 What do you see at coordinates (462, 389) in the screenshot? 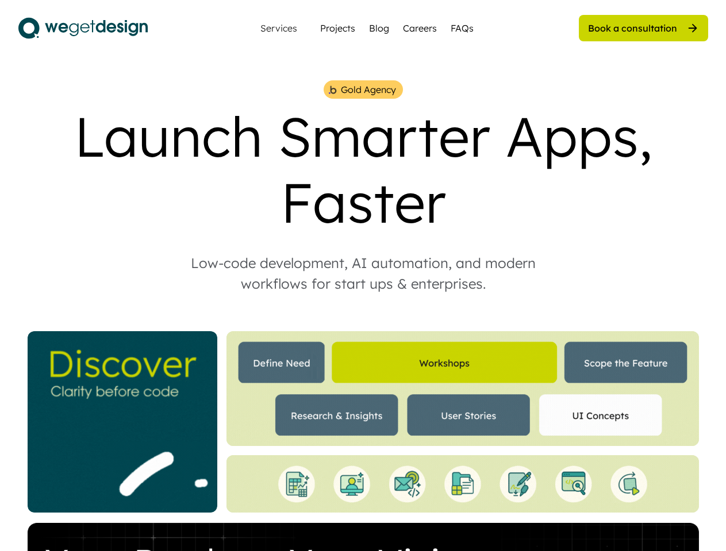
I see `img: Website%20Landing%20%284%29.gif` at bounding box center [462, 389].